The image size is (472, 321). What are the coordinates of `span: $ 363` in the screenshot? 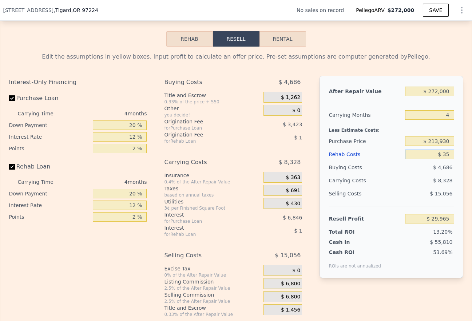 It's located at (293, 178).